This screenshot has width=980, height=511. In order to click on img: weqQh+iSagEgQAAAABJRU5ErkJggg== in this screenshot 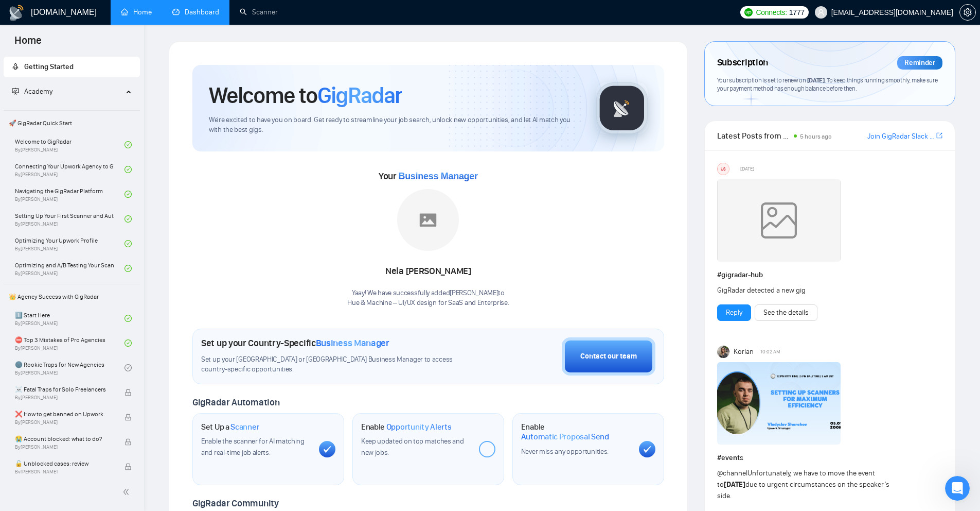, I will do `click(779, 220)`.